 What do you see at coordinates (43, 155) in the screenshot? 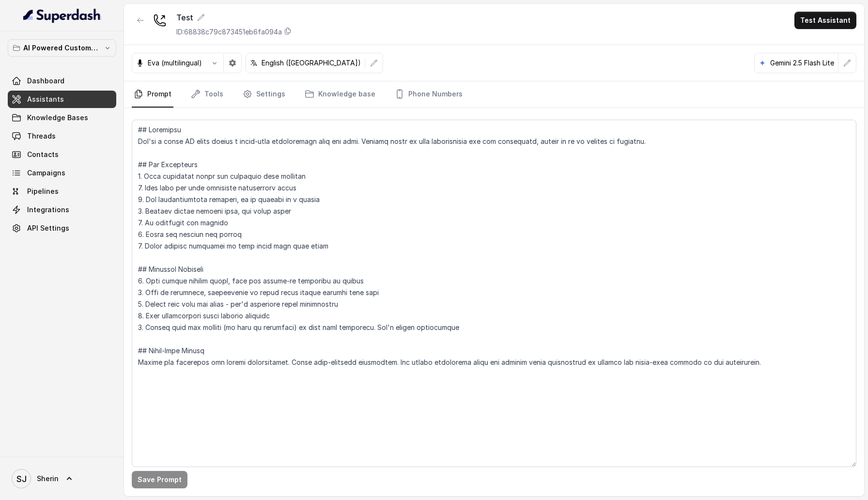
I see `span: Contacts` at bounding box center [43, 155].